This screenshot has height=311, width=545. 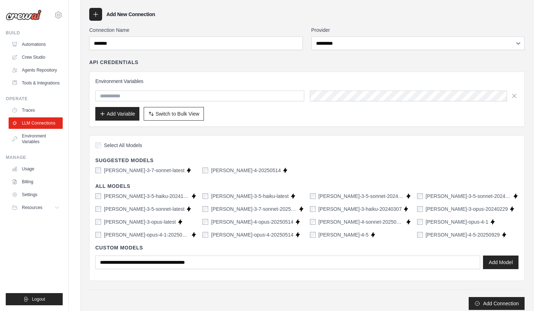 I want to click on label: claude-3-5-sonnet-latest, so click(x=144, y=209).